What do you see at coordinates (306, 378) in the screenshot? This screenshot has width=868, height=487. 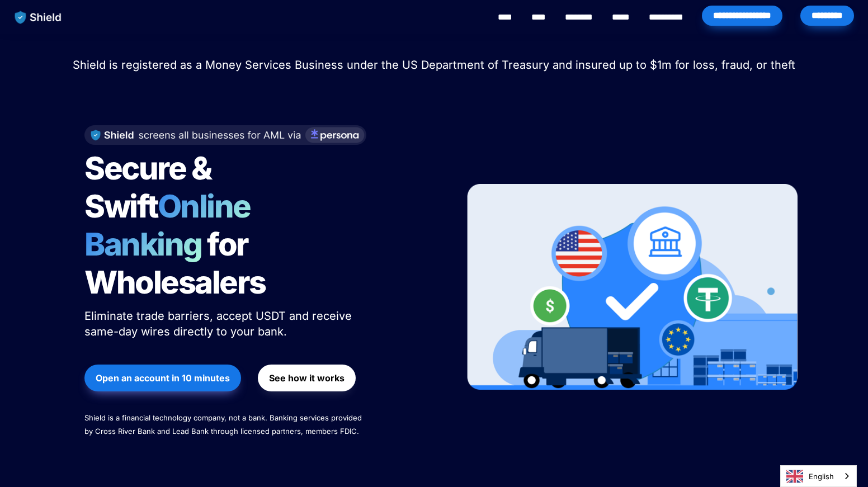 I see `a: See how it works` at bounding box center [306, 378].